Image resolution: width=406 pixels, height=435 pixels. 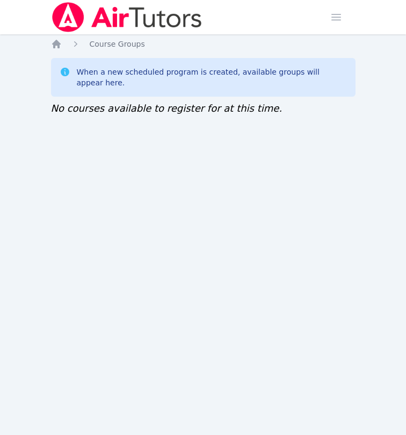 What do you see at coordinates (167, 108) in the screenshot?
I see `span: No courses available to register for at this time.` at bounding box center [167, 108].